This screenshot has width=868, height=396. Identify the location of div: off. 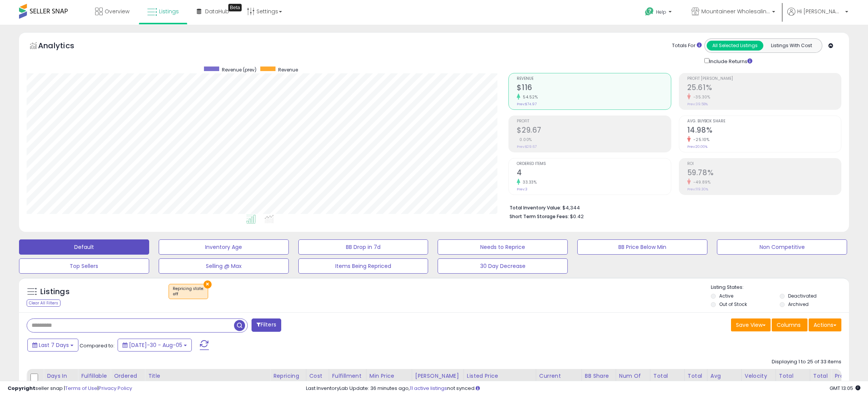
(189, 294).